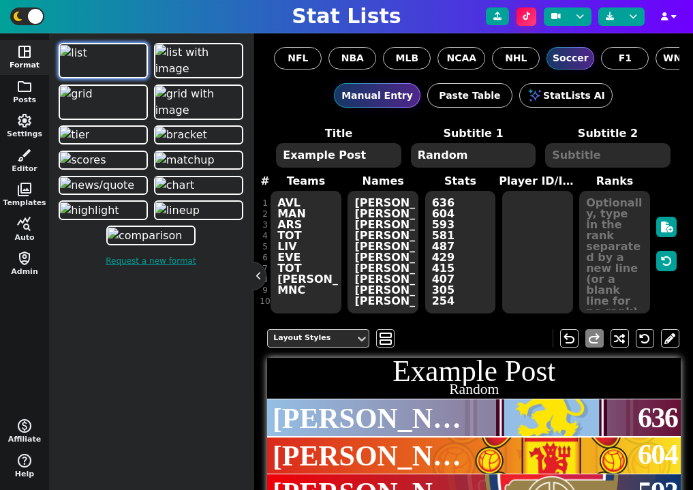 The image size is (693, 490). Describe the element at coordinates (298, 58) in the screenshot. I see `span: NFL` at that location.